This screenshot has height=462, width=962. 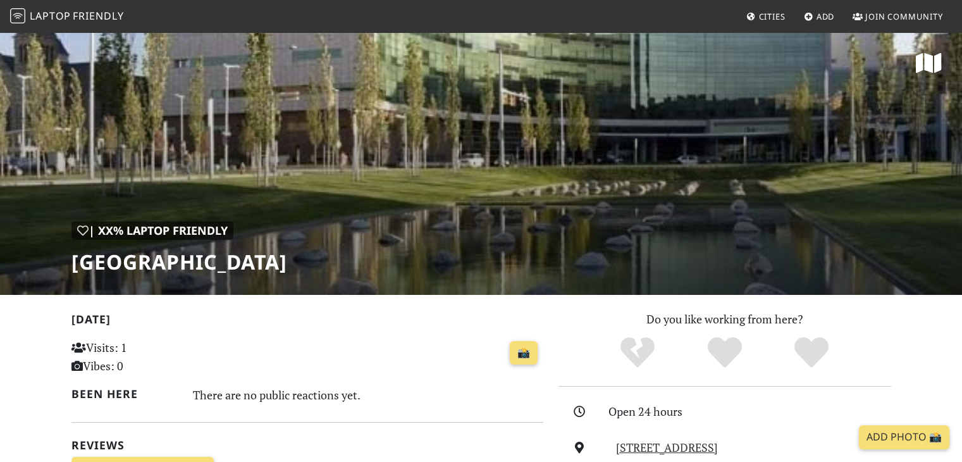 What do you see at coordinates (145, 357) in the screenshot?
I see `p: Visits: 1 Vibes: 0` at bounding box center [145, 357].